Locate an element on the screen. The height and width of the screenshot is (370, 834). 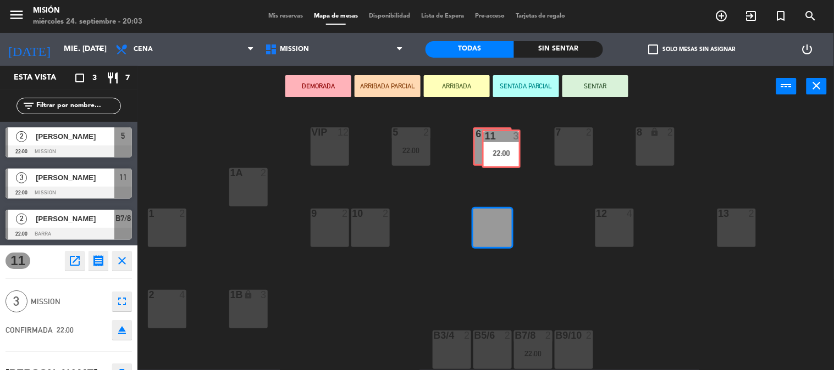
div: 10 is located at coordinates (352, 214).